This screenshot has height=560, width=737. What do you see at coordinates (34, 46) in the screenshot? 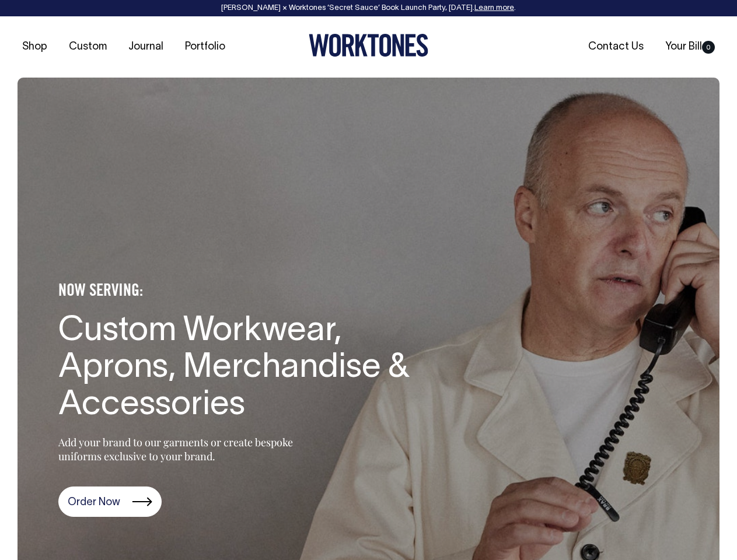
I see `a: Shop` at bounding box center [34, 46].